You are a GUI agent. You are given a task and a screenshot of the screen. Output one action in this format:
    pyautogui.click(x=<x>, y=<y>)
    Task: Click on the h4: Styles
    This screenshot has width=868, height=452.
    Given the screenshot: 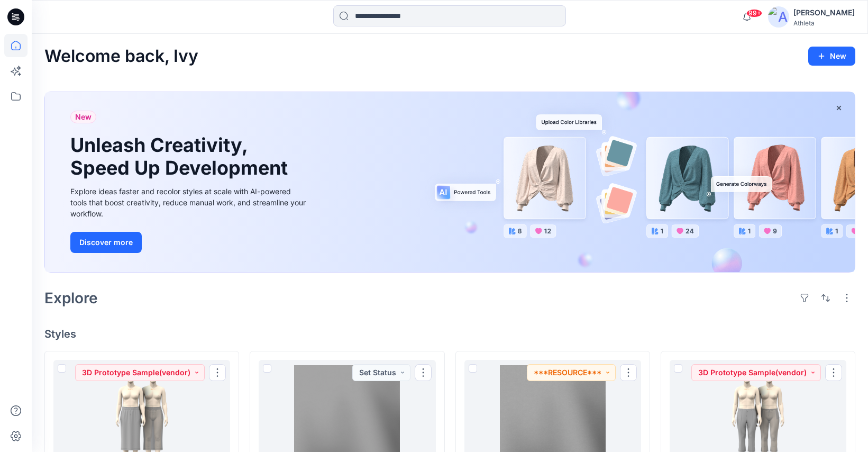 What is the action you would take?
    pyautogui.click(x=450, y=334)
    